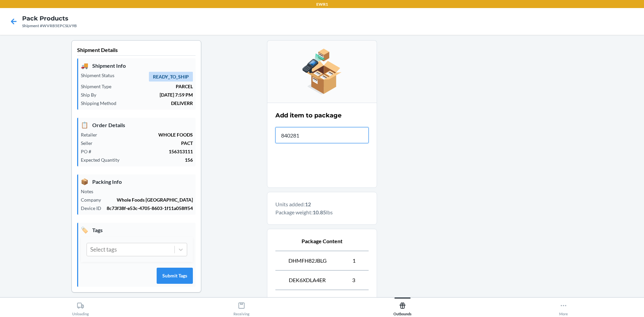 The width and height of the screenshot is (644, 317). I want to click on p: Expected Quantity, so click(103, 160).